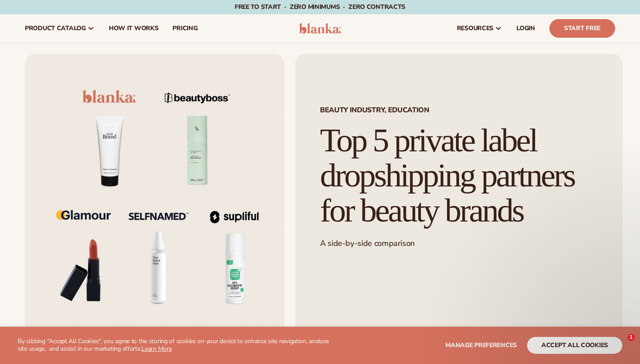 Image resolution: width=640 pixels, height=364 pixels. What do you see at coordinates (55, 28) in the screenshot?
I see `span: product catalog` at bounding box center [55, 28].